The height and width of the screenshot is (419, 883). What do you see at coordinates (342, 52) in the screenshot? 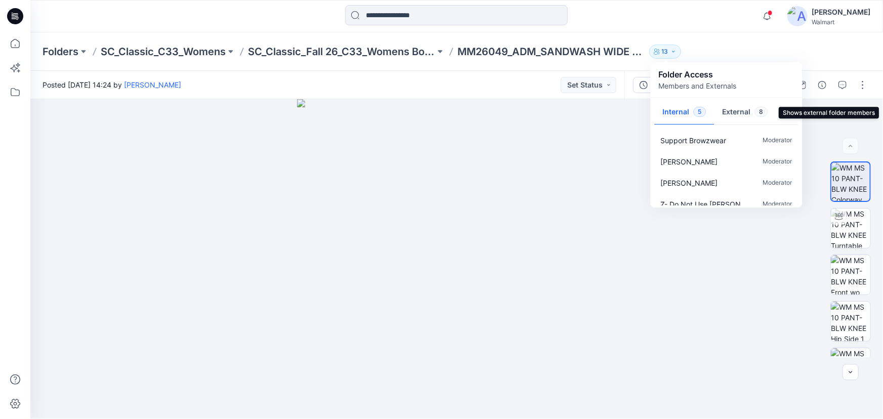
I see `a: SC_Classic_Fall 26_C33_Womens Board` at bounding box center [342, 52].